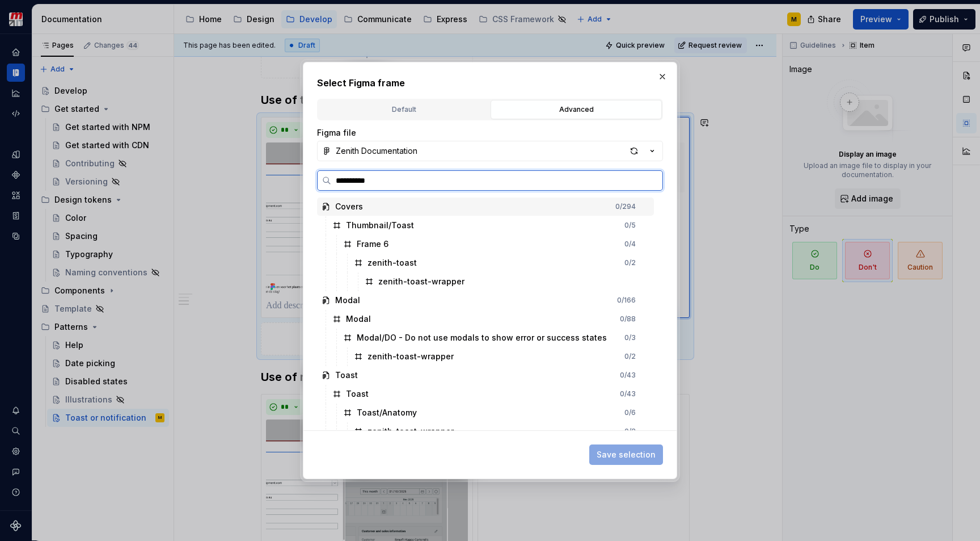 Image resolution: width=980 pixels, height=541 pixels. Describe the element at coordinates (336, 132) in the screenshot. I see `label: Figma file` at that location.